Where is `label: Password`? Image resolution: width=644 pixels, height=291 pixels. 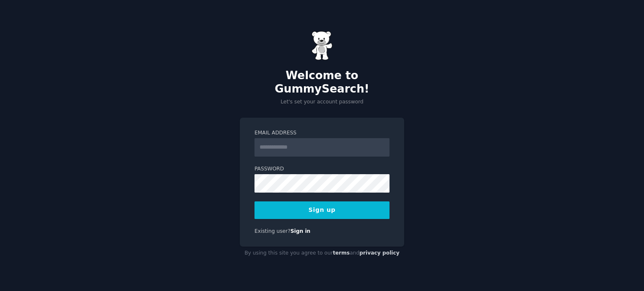
label: Password is located at coordinates (322, 169).